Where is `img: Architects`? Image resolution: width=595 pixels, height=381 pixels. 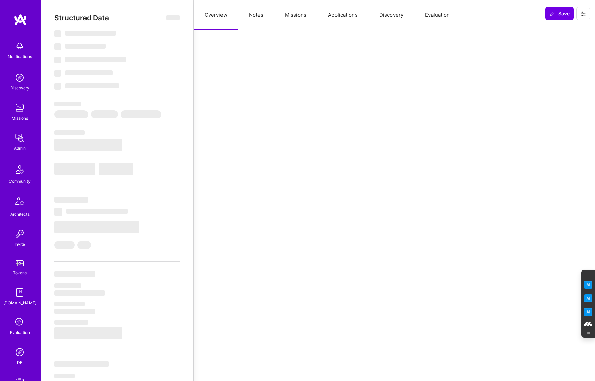 img: Architects is located at coordinates (20, 203).